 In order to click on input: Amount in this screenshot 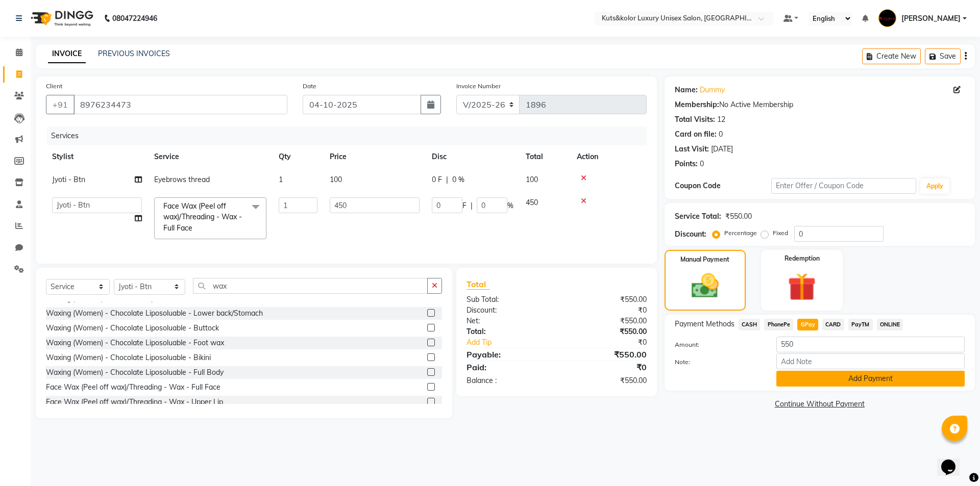, I will do `click(870, 344)`.